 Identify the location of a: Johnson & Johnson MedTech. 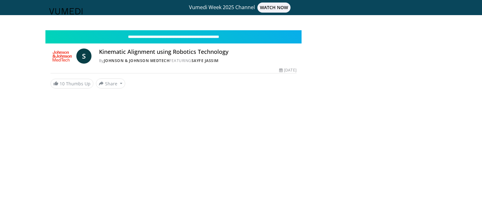
(137, 61).